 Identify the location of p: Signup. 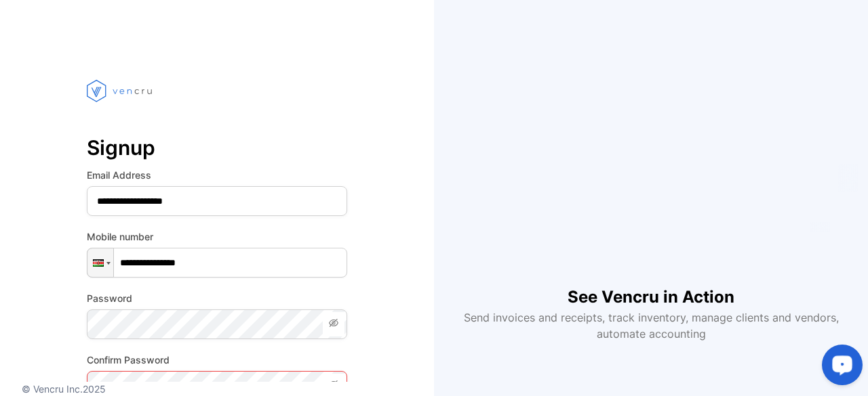
(217, 148).